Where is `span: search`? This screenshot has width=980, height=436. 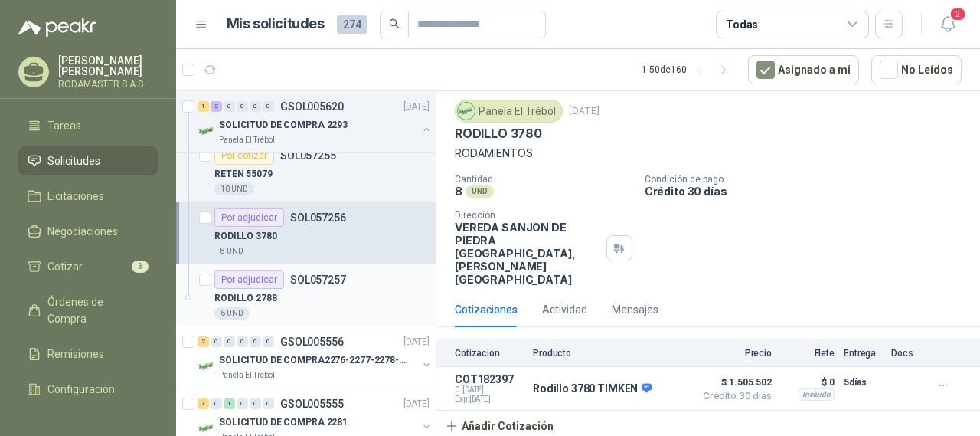
span: search is located at coordinates (395, 24).